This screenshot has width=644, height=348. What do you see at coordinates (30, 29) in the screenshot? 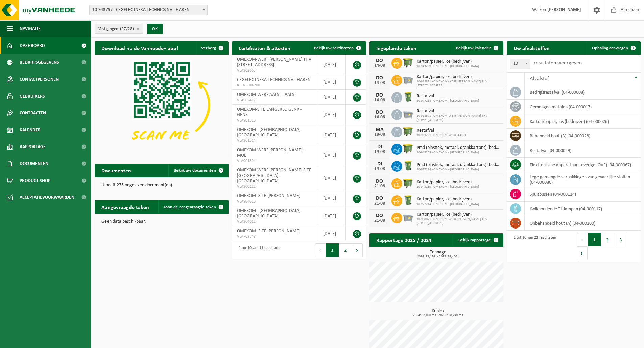
I see `span: Navigatie` at bounding box center [30, 29].